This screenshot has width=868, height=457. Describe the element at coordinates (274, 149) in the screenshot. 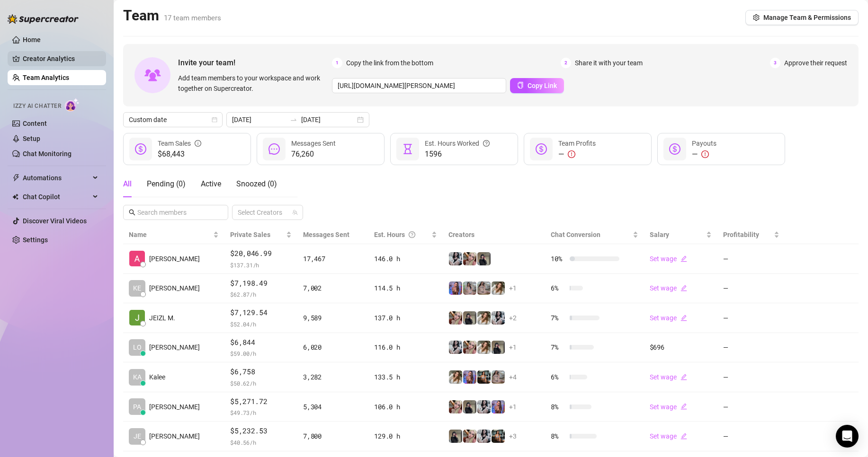

I see `span: message` at that location.